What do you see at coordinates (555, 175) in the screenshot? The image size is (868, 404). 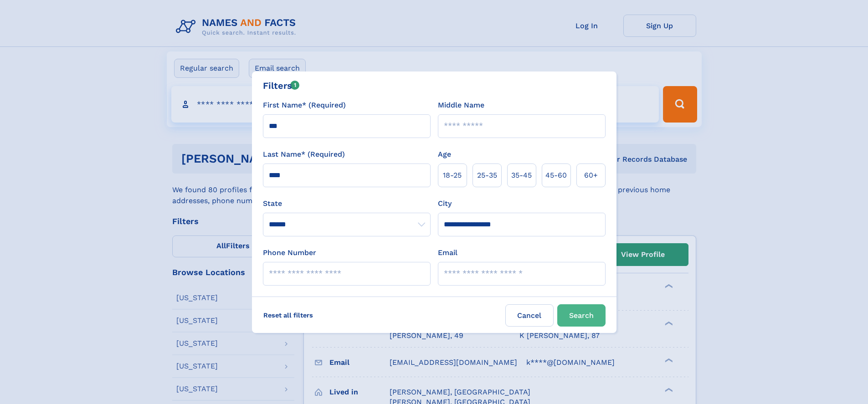 I see `span: 45‑60` at bounding box center [555, 175].